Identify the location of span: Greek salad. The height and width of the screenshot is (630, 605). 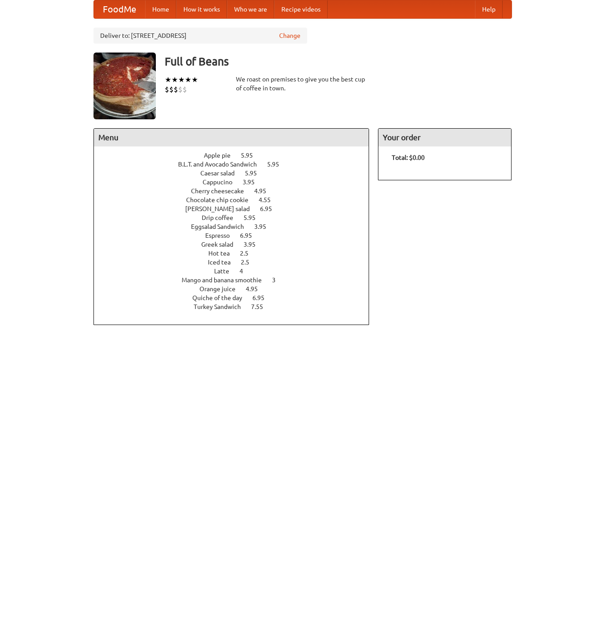
(222, 244).